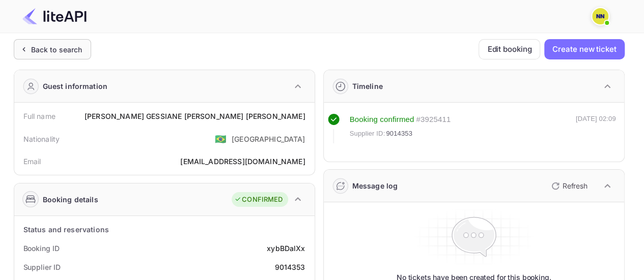 This screenshot has width=644, height=280. What do you see at coordinates (509, 49) in the screenshot?
I see `button: Edit booking` at bounding box center [509, 49].